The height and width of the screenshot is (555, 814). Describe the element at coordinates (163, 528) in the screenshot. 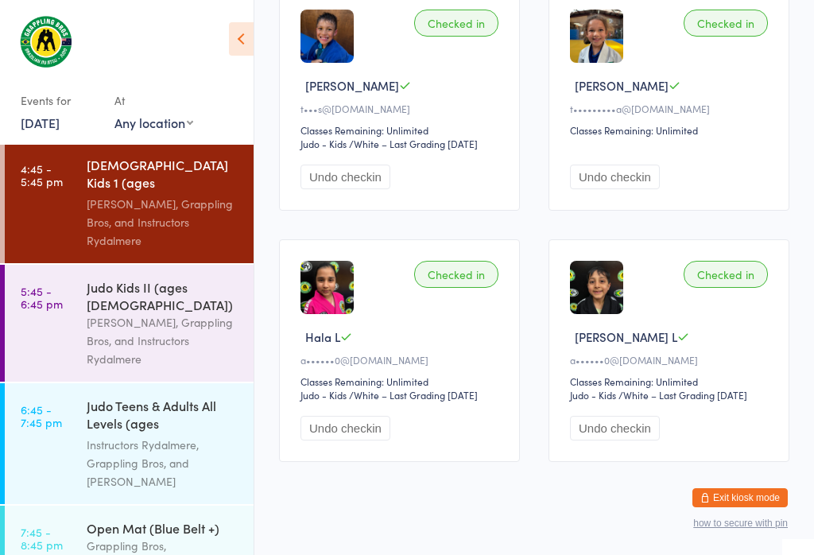

I see `div: Open Mat (Blue Belt +)` at that location.